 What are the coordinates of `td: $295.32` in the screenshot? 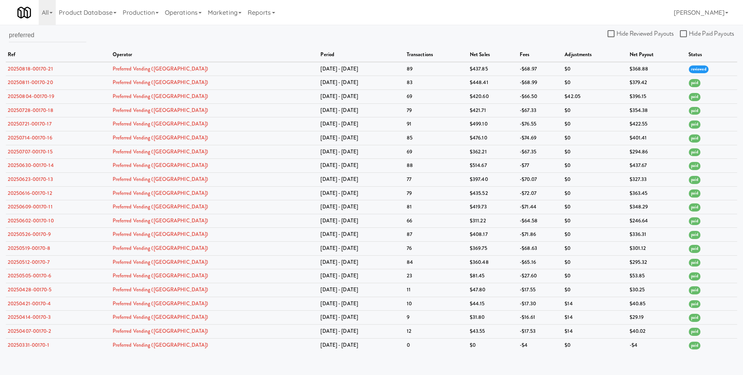 It's located at (657, 262).